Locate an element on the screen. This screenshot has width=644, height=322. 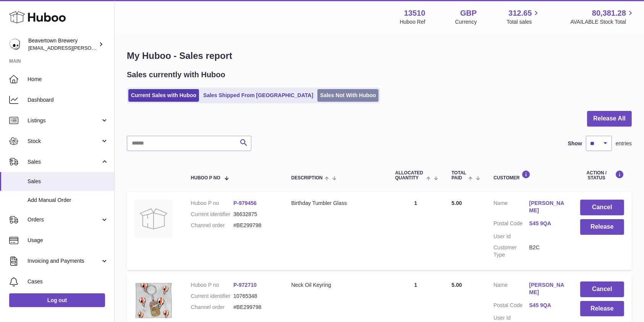
span: Total paid is located at coordinates (459, 175).